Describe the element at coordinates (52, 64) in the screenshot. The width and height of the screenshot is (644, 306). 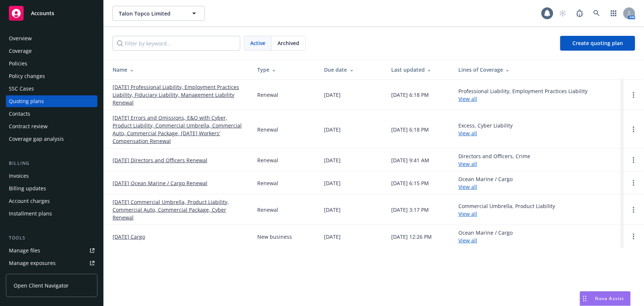
I see `a: Policies` at that location.